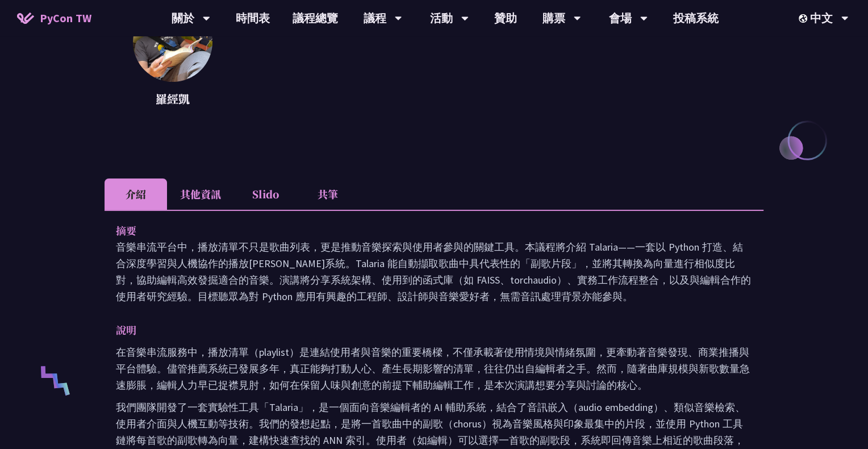  What do you see at coordinates (26, 18) in the screenshot?
I see `img: Home icon of PyCon TW 2025` at bounding box center [26, 18].